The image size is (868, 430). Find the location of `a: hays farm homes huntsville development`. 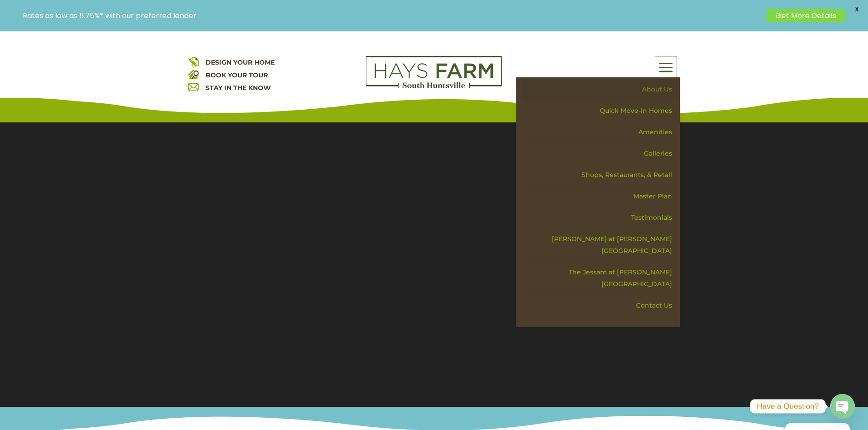

a: hays farm homes huntsville development is located at coordinates (434, 86).